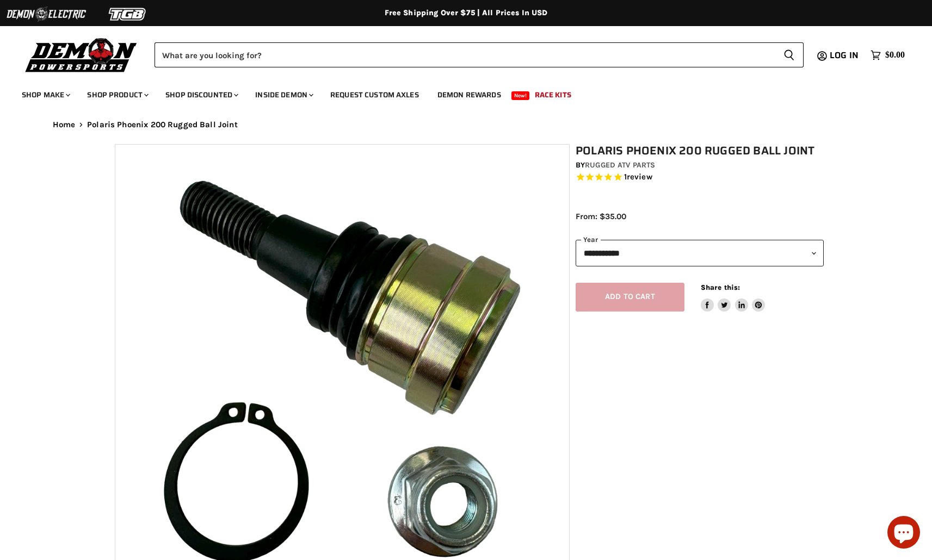 Image resolution: width=932 pixels, height=560 pixels. I want to click on inbox-online-store-chat: Shopify online store chat, so click(904, 534).